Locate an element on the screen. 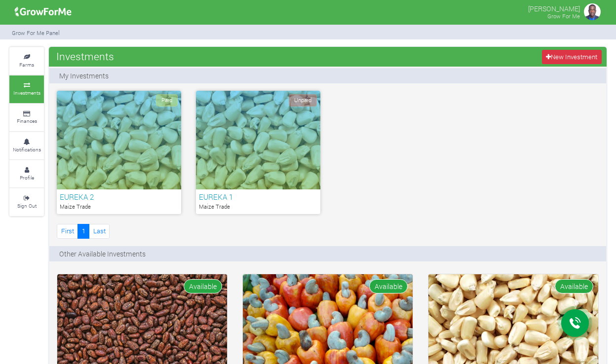 This screenshot has width=616, height=364. a: First is located at coordinates (67, 231).